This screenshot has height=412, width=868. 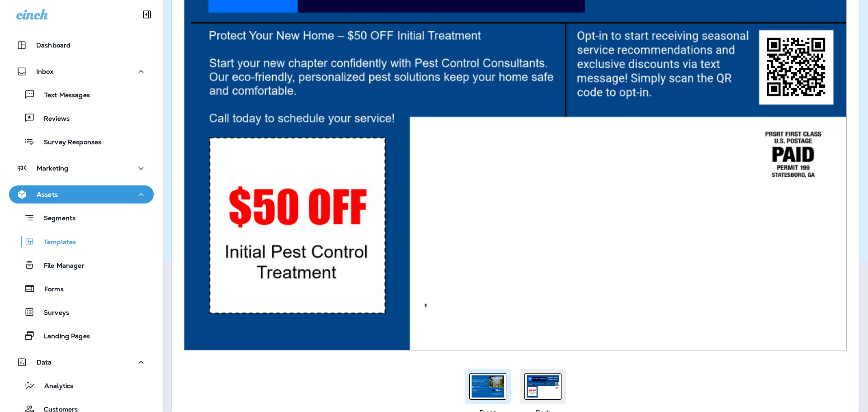 What do you see at coordinates (60, 266) in the screenshot?
I see `p: File Manager` at bounding box center [60, 266].